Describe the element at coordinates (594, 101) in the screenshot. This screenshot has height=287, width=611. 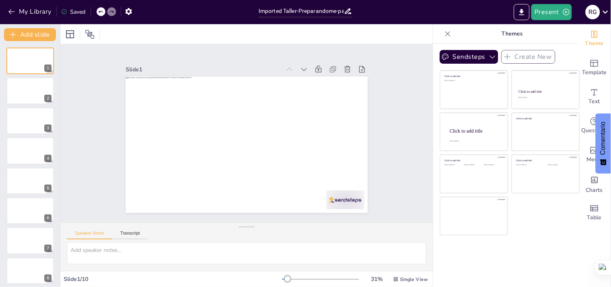
I see `span: Text` at that location.